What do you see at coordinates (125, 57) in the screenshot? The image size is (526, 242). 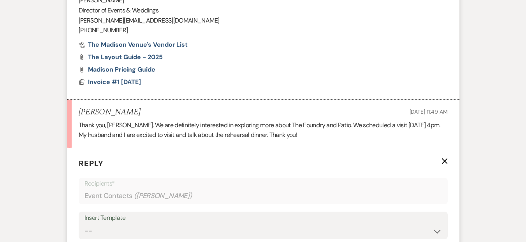 I see `a: The Layout Guide - 2025` at bounding box center [125, 57].